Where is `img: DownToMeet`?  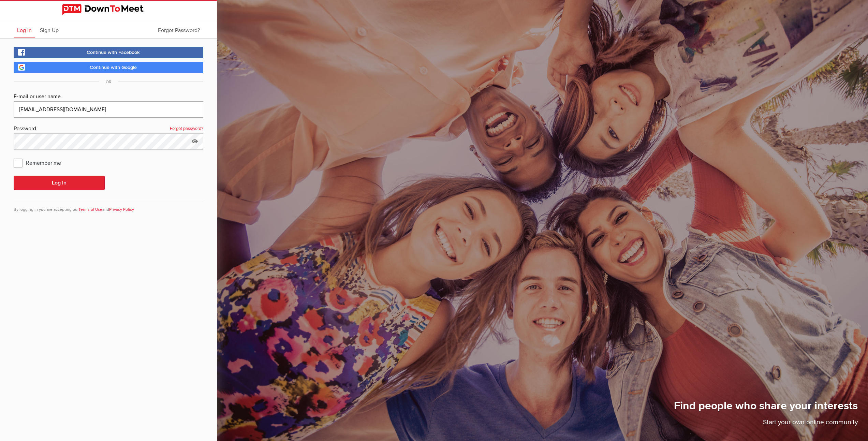 img: DownToMeet is located at coordinates (108, 10).